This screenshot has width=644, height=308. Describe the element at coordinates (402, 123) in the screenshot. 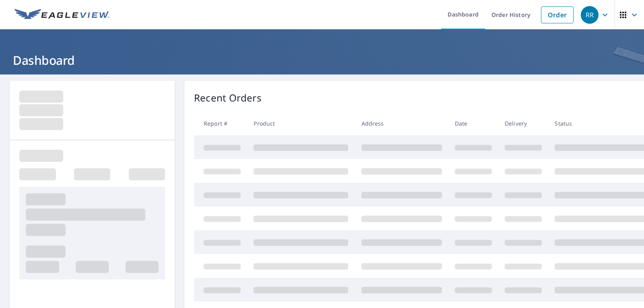

I see `th: Address` at that location.